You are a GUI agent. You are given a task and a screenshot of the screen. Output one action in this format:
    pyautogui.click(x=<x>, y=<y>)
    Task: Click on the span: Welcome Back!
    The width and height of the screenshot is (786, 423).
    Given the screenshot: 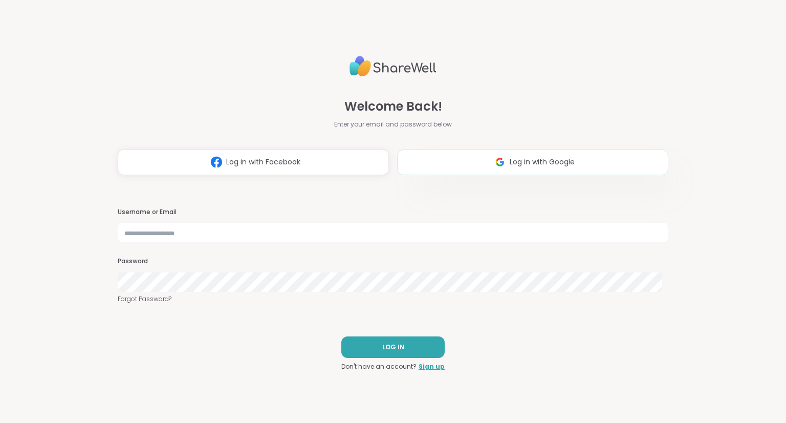 What is the action you would take?
    pyautogui.click(x=393, y=106)
    